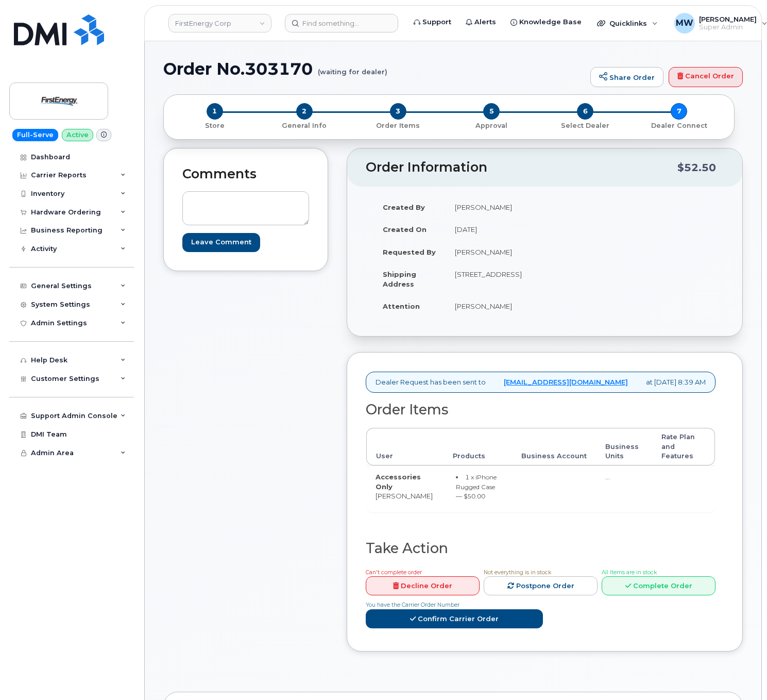  What do you see at coordinates (684, 446) in the screenshot?
I see `th: Rate Plan and Features` at bounding box center [684, 446].